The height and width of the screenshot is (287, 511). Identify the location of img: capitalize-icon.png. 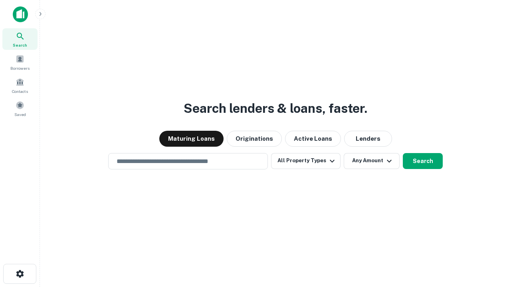
(20, 14).